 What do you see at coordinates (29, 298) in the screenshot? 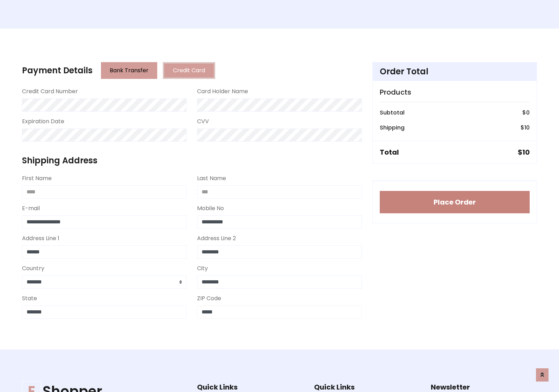
I see `label: State` at bounding box center [29, 298].